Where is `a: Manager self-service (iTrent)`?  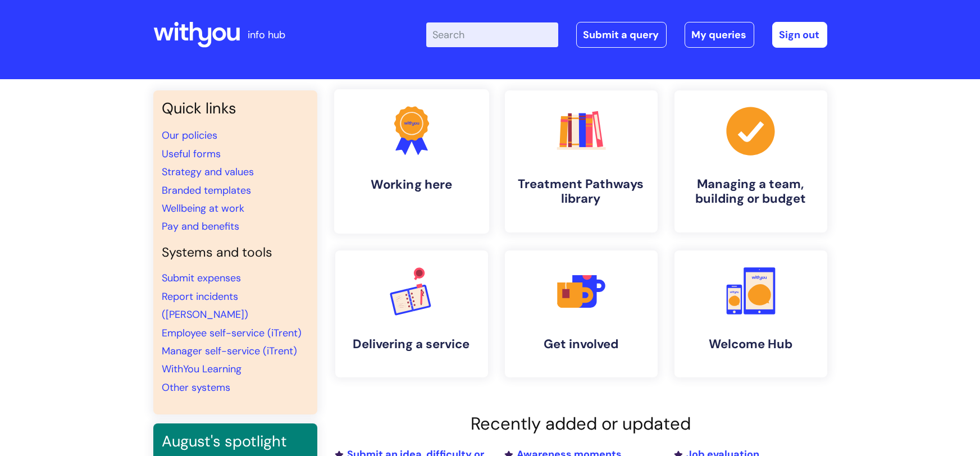
a: Manager self-service (iTrent) is located at coordinates (229, 351).